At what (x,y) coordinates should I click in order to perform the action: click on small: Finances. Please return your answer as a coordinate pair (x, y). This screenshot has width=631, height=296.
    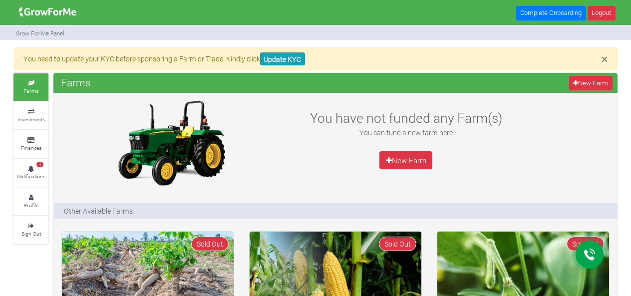
    Looking at the image, I should click on (31, 148).